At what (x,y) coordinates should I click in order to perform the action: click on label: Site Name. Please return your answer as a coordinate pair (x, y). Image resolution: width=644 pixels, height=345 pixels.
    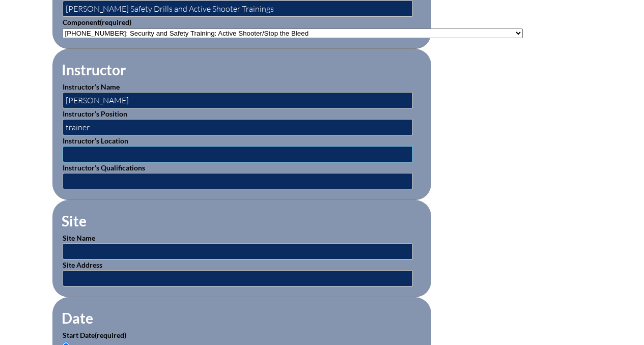
    Looking at the image, I should click on (79, 237).